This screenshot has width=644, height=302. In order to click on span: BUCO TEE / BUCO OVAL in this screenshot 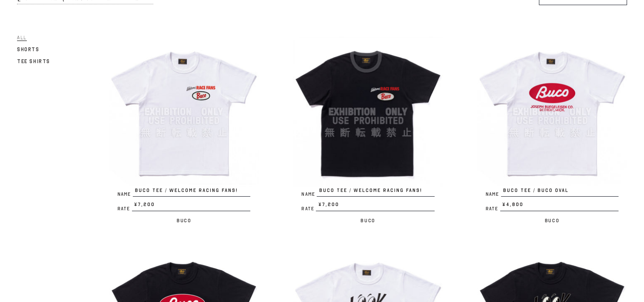, I will do `click(560, 192)`.